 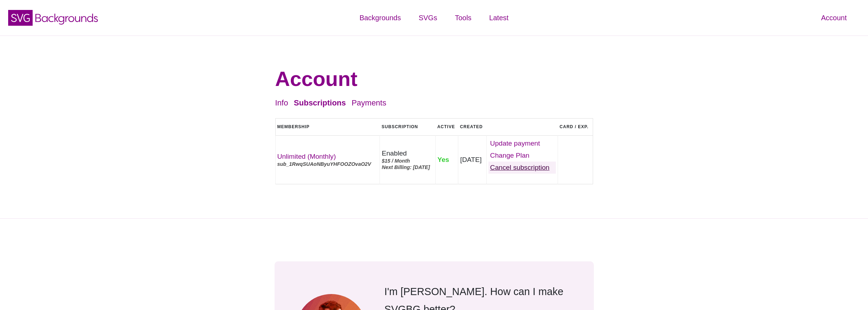 What do you see at coordinates (328, 164) in the screenshot?
I see `div: sub_1RwqSUAoNByuYHFOOZOvaO2V` at bounding box center [328, 164].